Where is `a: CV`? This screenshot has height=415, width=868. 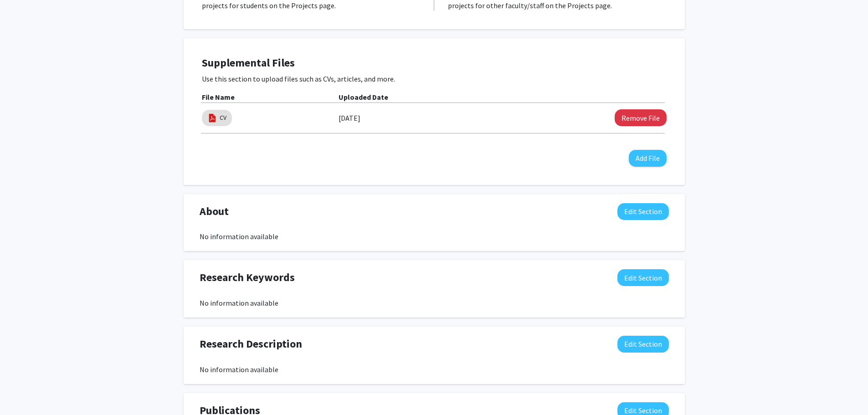
a: CV is located at coordinates (222, 117).